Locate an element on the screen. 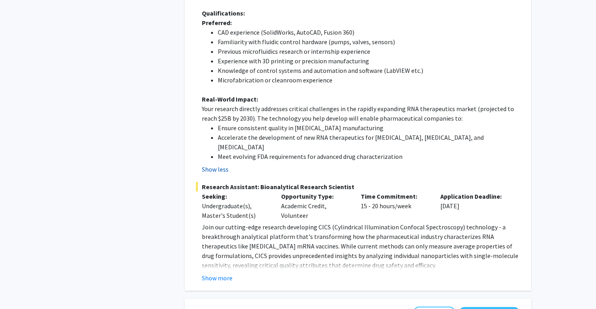 The height and width of the screenshot is (309, 596). strong: Preferred: is located at coordinates (217, 23).